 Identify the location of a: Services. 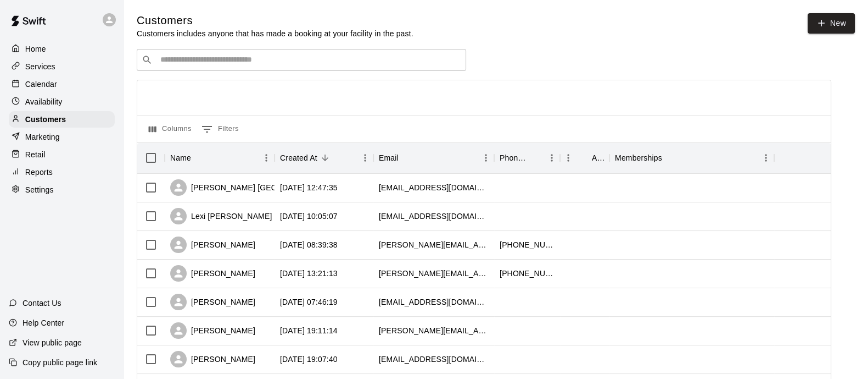
(62, 67).